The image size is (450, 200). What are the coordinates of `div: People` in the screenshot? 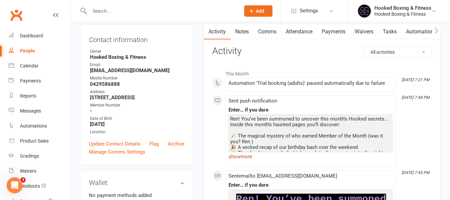 It's located at (27, 51).